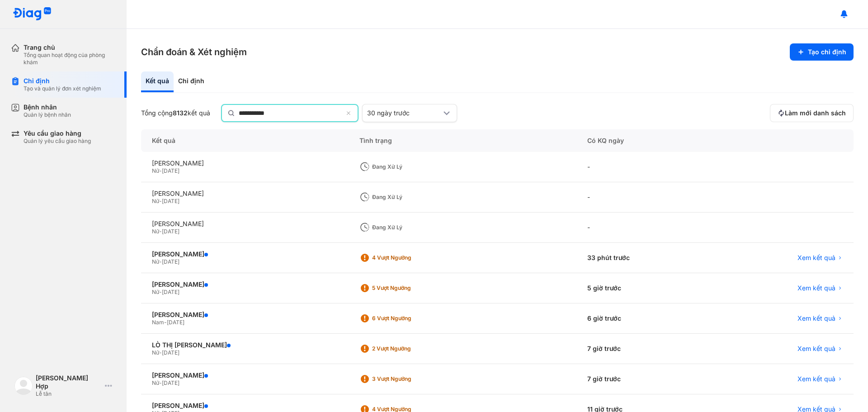 This screenshot has height=412, width=868. Describe the element at coordinates (62, 88) in the screenshot. I see `div: Tạo và quản lý đơn xét nghiệm` at that location.